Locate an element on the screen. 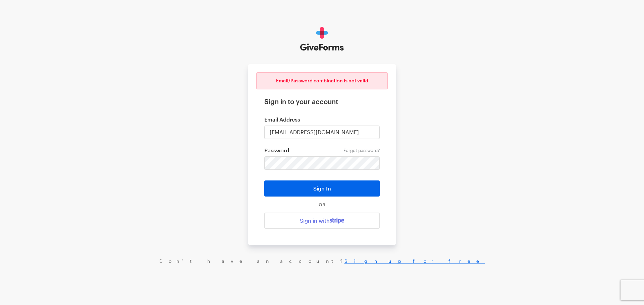  img: GiveForms is located at coordinates (322, 39).